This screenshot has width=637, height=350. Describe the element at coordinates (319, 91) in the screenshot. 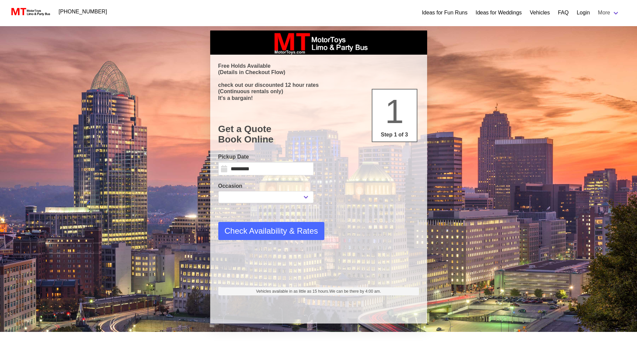

I see `p: (Continuous rentals only)` at that location.